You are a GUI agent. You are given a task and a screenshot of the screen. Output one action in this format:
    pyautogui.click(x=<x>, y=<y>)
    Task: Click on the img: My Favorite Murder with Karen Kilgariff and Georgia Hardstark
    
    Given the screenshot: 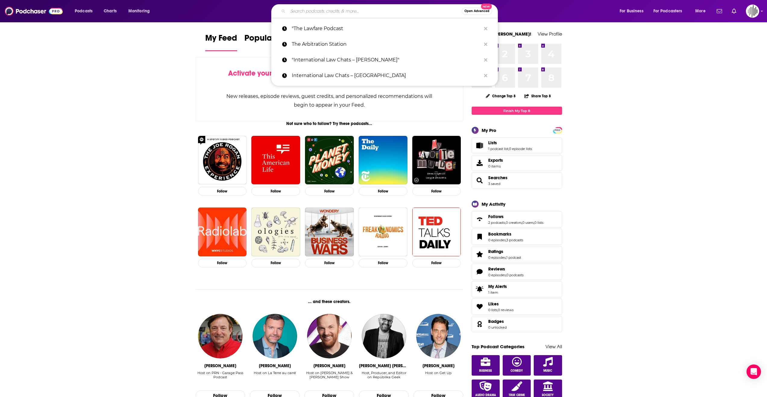 What is the action you would take?
    pyautogui.click(x=437, y=160)
    